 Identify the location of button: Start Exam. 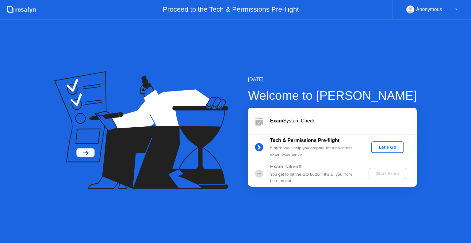
(387, 174).